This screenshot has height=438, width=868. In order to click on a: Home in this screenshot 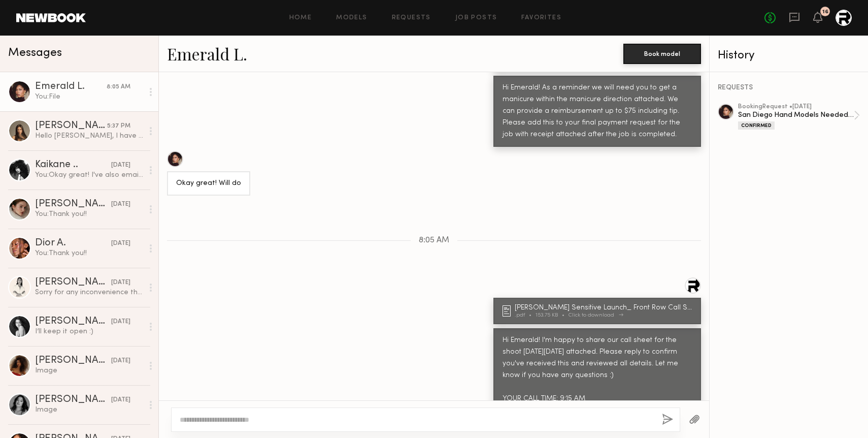, I will do `click(301, 18)`.